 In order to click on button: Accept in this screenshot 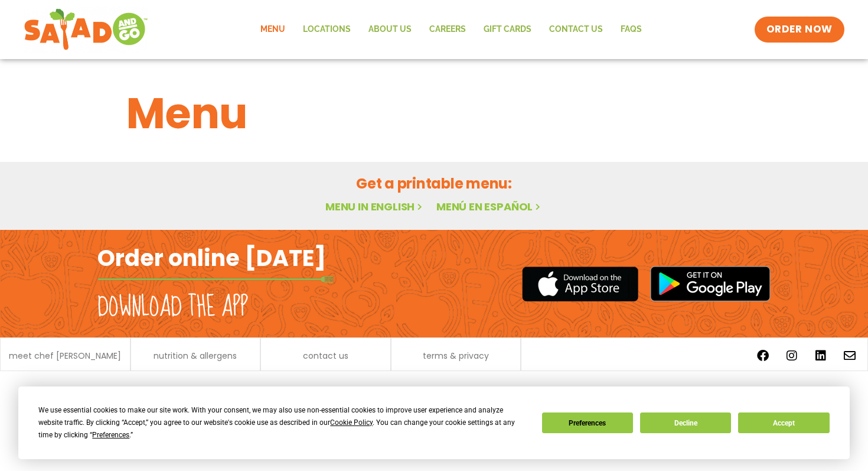, I will do `click(784, 422)`.